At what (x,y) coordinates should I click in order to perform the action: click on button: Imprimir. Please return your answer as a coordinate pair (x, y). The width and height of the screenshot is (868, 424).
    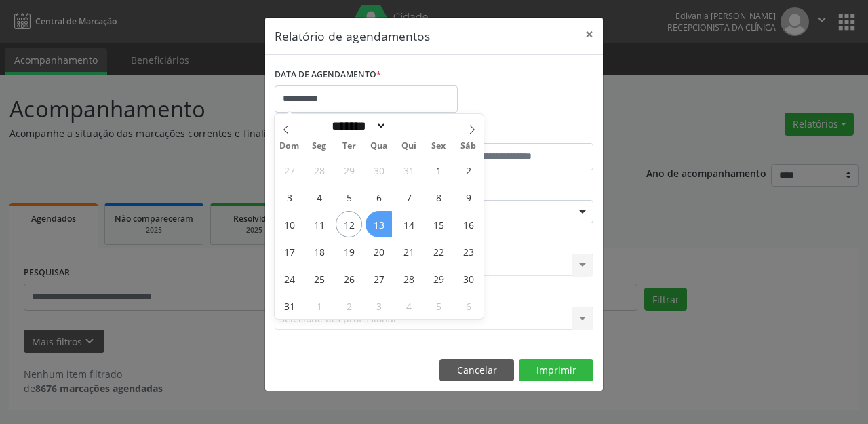
    Looking at the image, I should click on (556, 370).